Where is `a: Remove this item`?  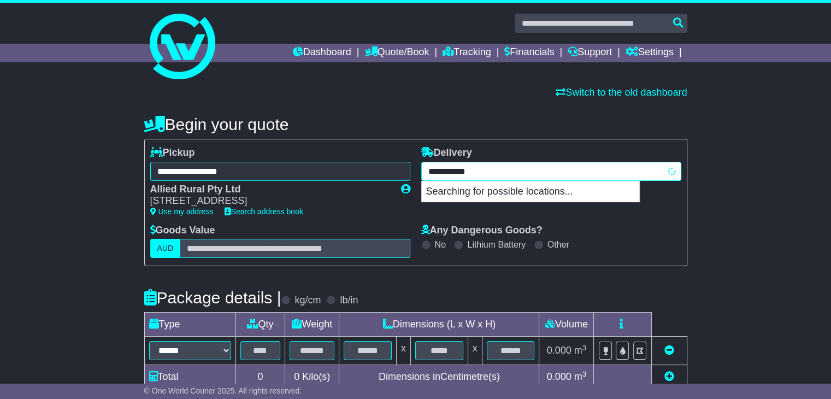
a: Remove this item is located at coordinates (669, 350).